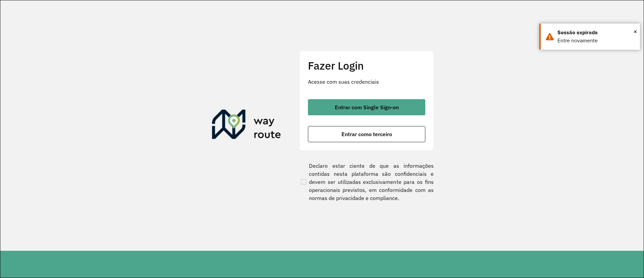  What do you see at coordinates (366, 134) in the screenshot?
I see `span: Entrar como terceiro` at bounding box center [366, 134].